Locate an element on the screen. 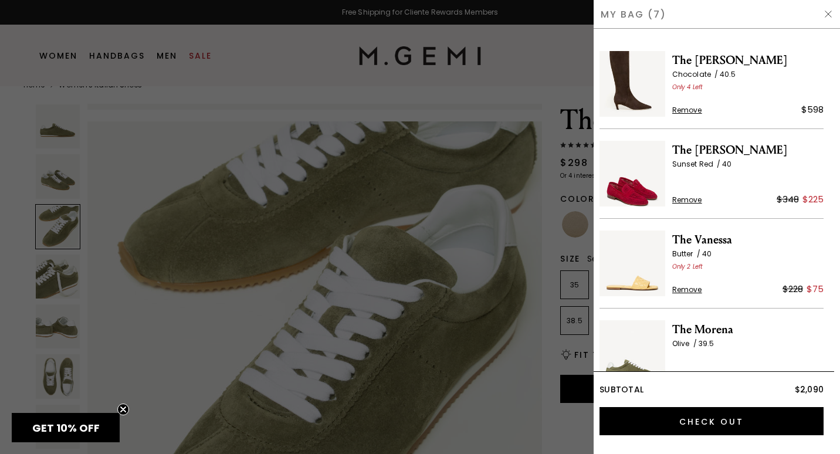  span: Sunset Red is located at coordinates (697, 164).